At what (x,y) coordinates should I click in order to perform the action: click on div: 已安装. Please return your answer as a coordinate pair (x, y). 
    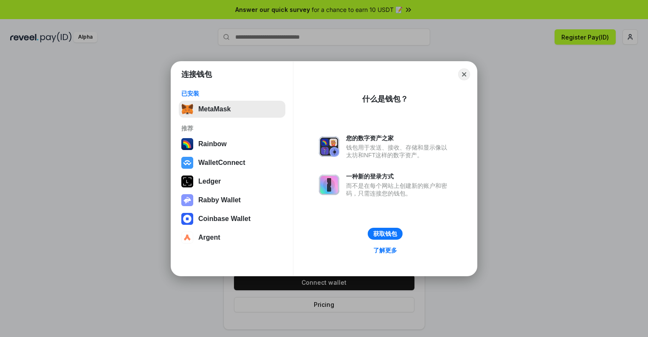
    Looking at the image, I should click on (232, 93).